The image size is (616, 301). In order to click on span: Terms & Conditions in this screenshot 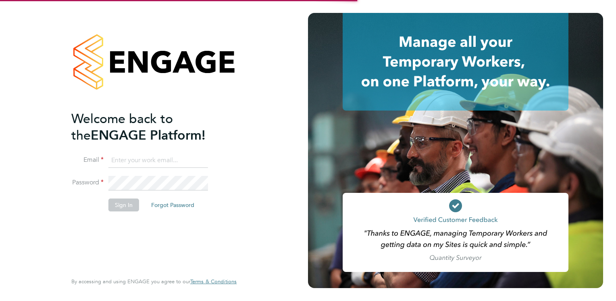, I will do `click(213, 281)`.